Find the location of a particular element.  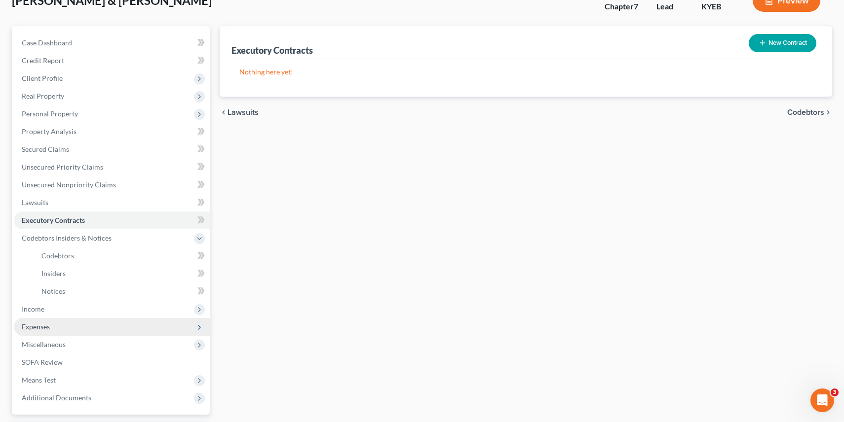

a: Unsecured Priority Claims is located at coordinates (112, 167).